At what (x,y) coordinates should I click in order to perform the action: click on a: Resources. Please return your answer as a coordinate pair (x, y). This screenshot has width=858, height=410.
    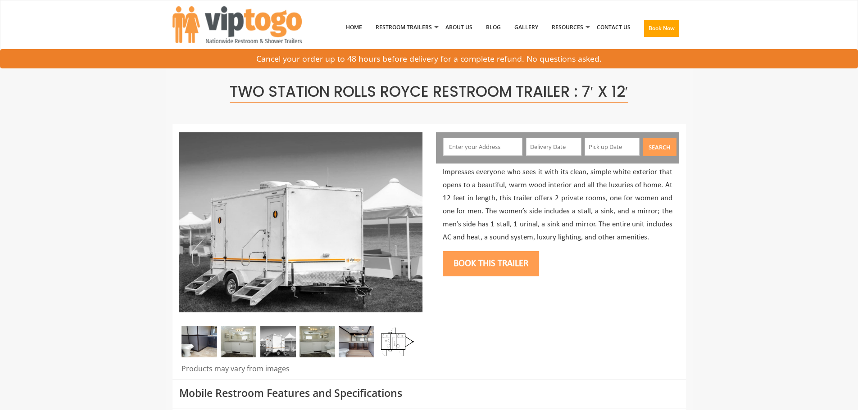
    Looking at the image, I should click on (568, 27).